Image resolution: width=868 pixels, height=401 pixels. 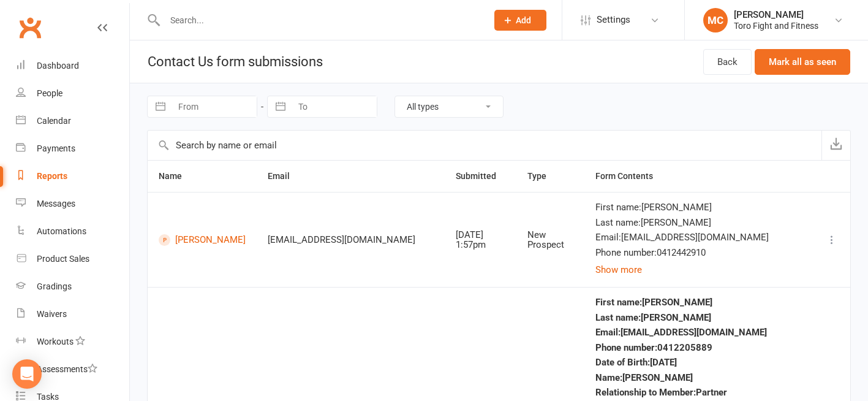 I want to click on div: Assessments, so click(x=67, y=369).